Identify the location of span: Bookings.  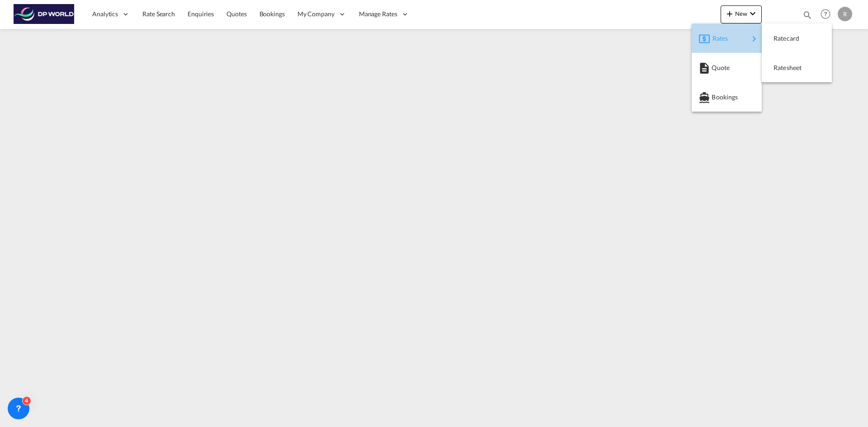
(717, 97).